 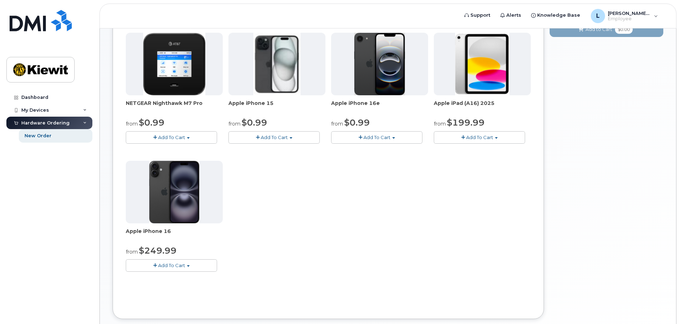 What do you see at coordinates (598, 16) in the screenshot?
I see `span: L` at bounding box center [598, 16].